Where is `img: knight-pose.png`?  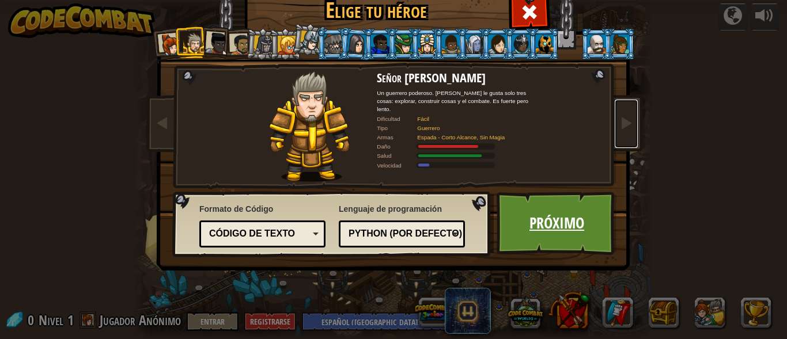
img: knight-pose.png is located at coordinates (309, 126).